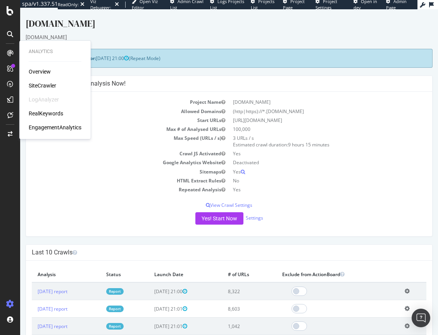  Describe the element at coordinates (110, 153) in the screenshot. I see `td: Google Analytics Website` at that location.